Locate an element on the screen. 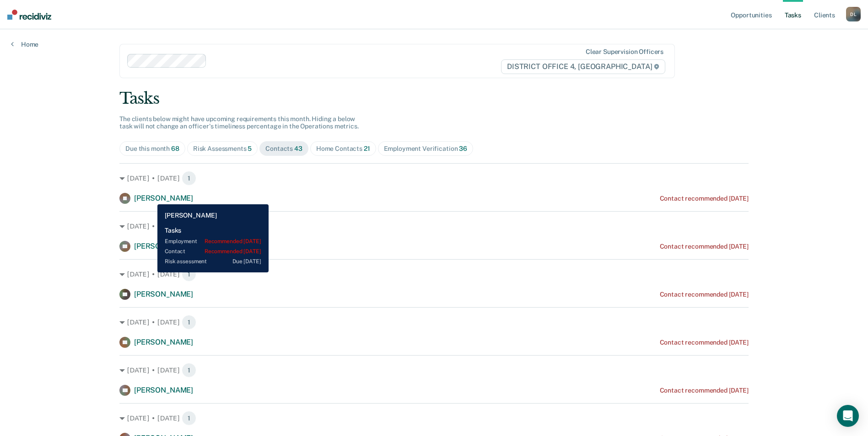 The width and height of the screenshot is (868, 436). div: Due this month is located at coordinates (152, 149).